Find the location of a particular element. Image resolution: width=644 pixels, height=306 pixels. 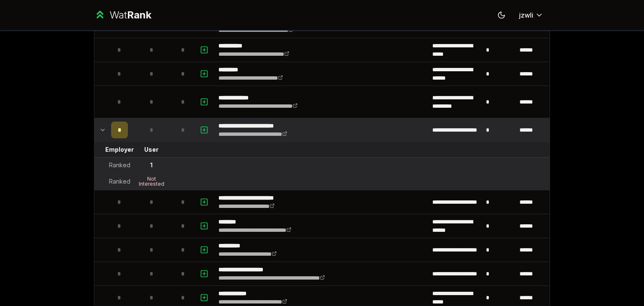

a: WatRank is located at coordinates (122, 15).